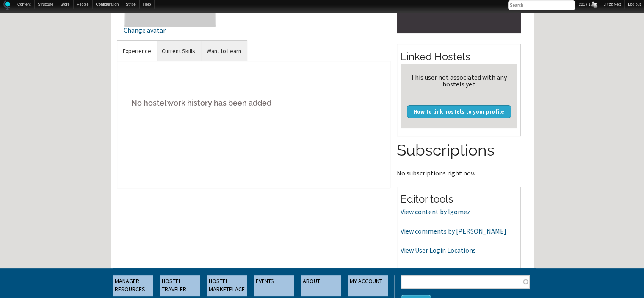 This screenshot has width=644, height=298. I want to click on h2: Linked Hostels, so click(458, 57).